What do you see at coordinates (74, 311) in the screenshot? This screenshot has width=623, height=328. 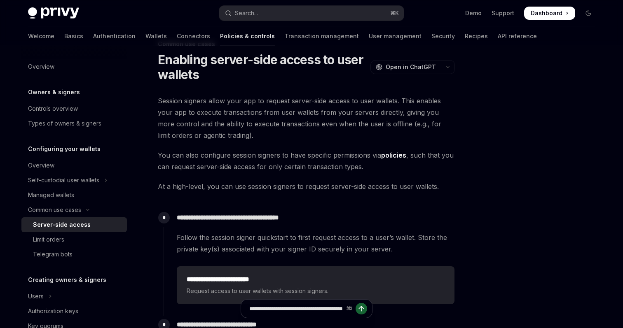 I see `a: Authorization keys` at bounding box center [74, 311].